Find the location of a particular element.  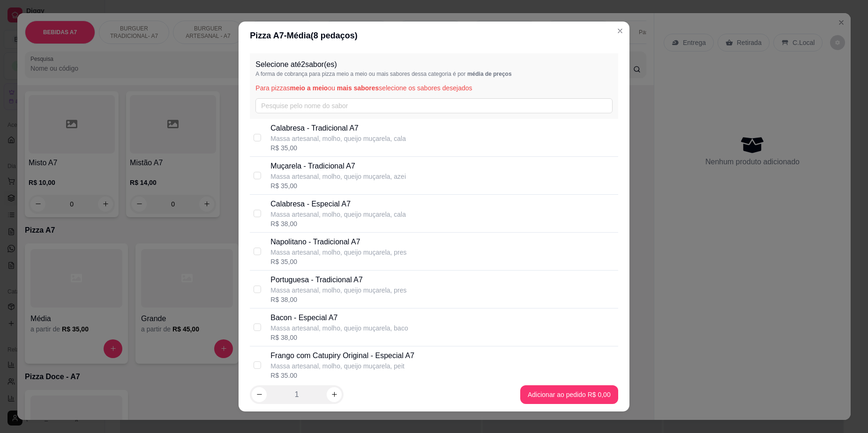

p: 1 is located at coordinates (297, 395).